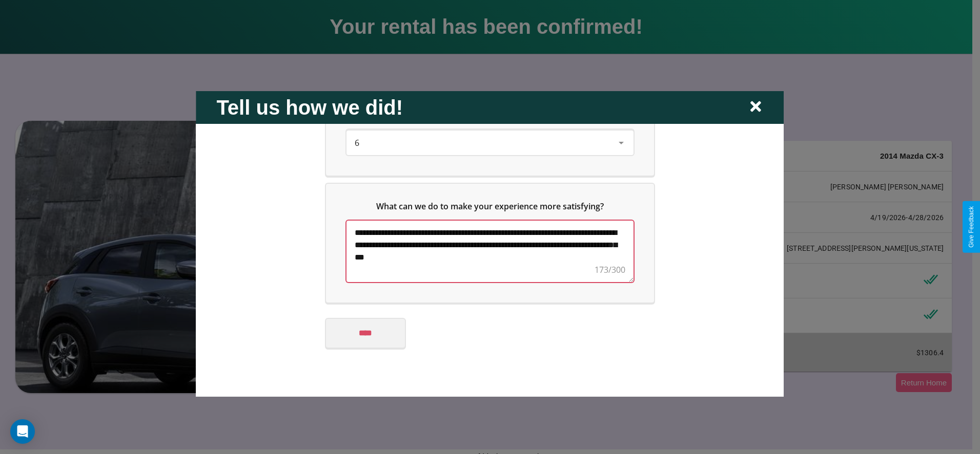 This screenshot has height=454, width=980. Describe the element at coordinates (610, 269) in the screenshot. I see `div: 173/300` at that location.